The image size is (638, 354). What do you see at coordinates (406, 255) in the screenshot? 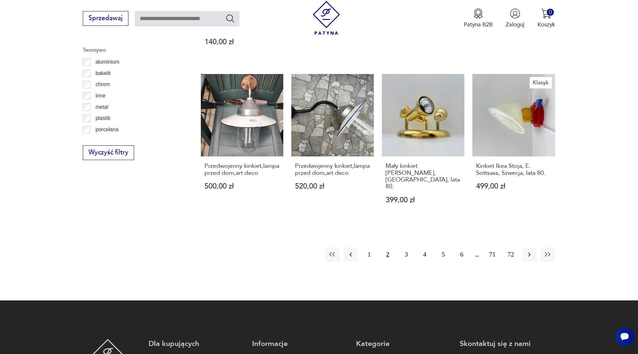
I see `button: 3` at bounding box center [406, 255].